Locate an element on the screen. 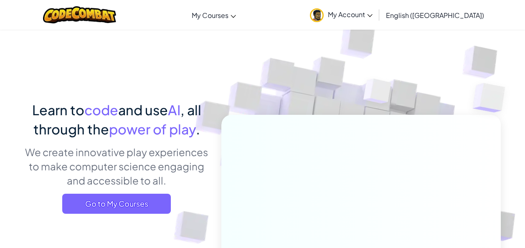  img: CodeCombat logo is located at coordinates (79, 15).